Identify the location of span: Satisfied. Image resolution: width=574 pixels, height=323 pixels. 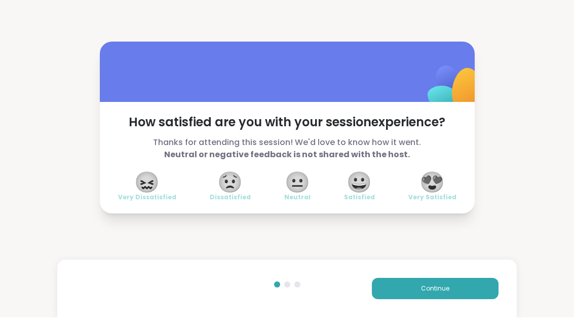
(359, 203).